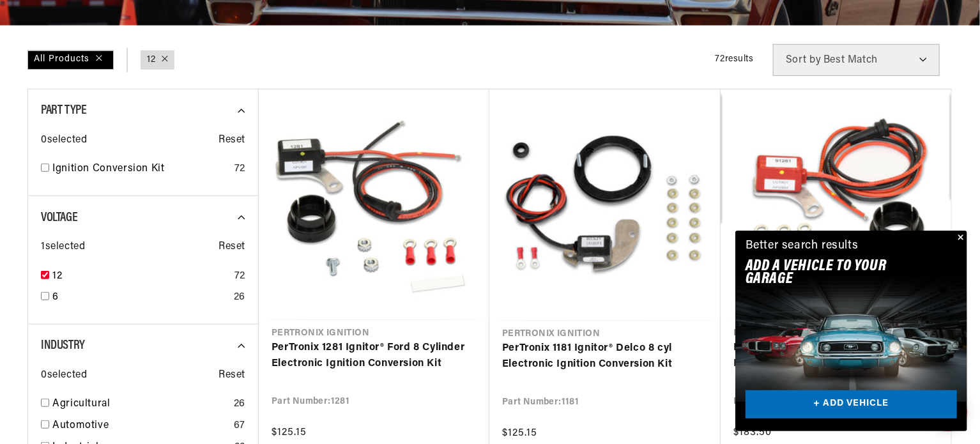 Image resolution: width=980 pixels, height=444 pixels. What do you see at coordinates (835, 273) in the screenshot?
I see `h2: Add A VEHICLE to your garage` at bounding box center [835, 273].